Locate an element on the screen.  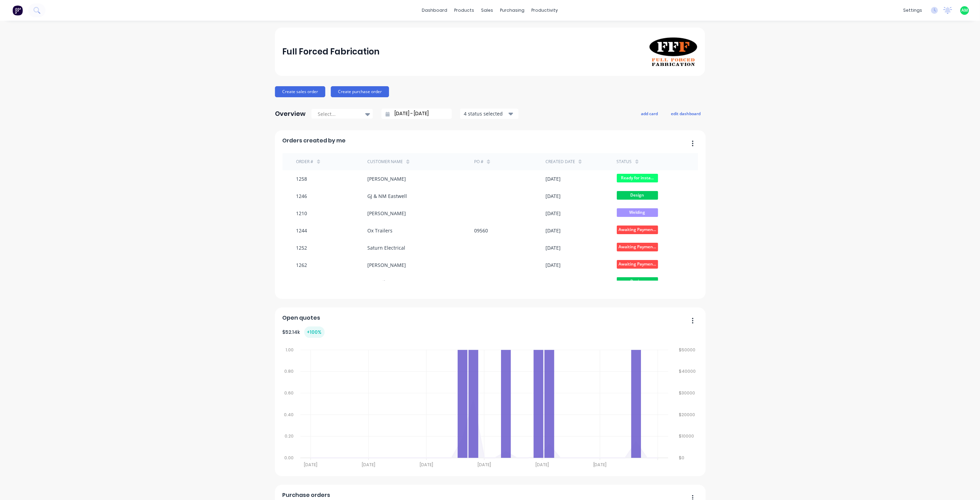
div: $ 52.14k is located at coordinates (304, 332).